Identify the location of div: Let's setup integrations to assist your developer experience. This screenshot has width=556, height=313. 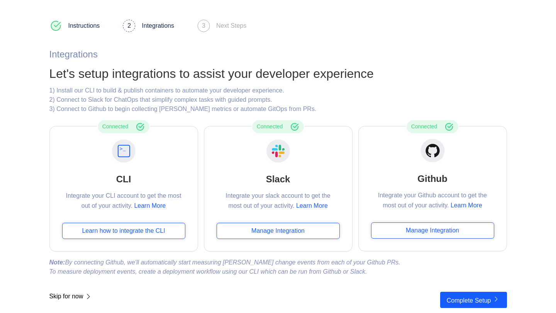
(278, 74).